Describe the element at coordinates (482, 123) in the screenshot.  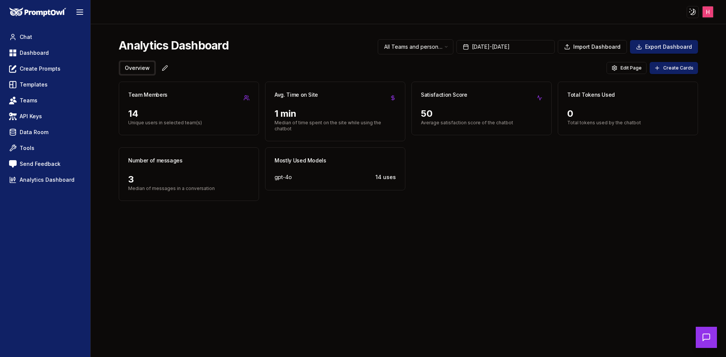
I see `p: Average satisfaction score of the chatbot` at that location.